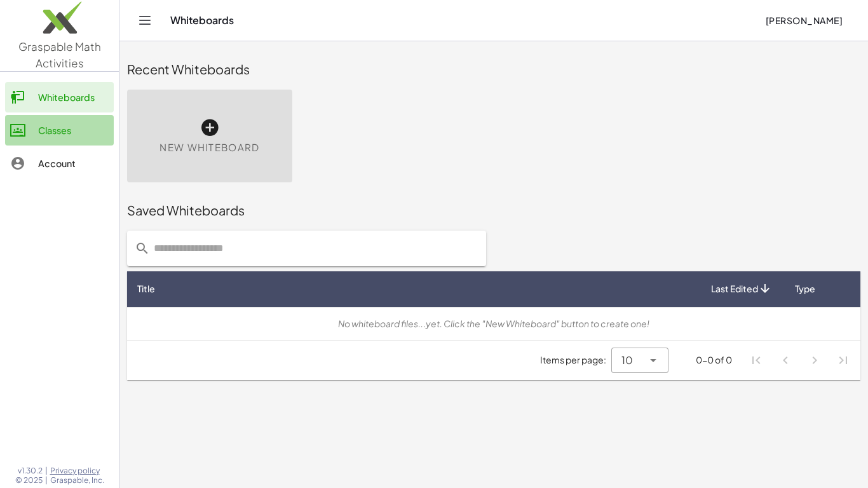 Image resolution: width=868 pixels, height=488 pixels. Describe the element at coordinates (714, 359) in the screenshot. I see `div: 0-0 of 0` at that location.